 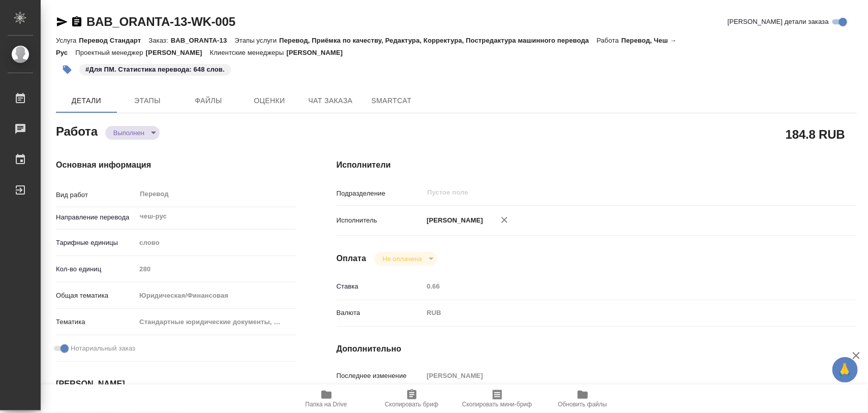 What do you see at coordinates (438, 40) in the screenshot?
I see `p: Перевод, Приёмка по качеству, Редактура, Корректура, Постредактура машинного перевода` at bounding box center [438, 40].